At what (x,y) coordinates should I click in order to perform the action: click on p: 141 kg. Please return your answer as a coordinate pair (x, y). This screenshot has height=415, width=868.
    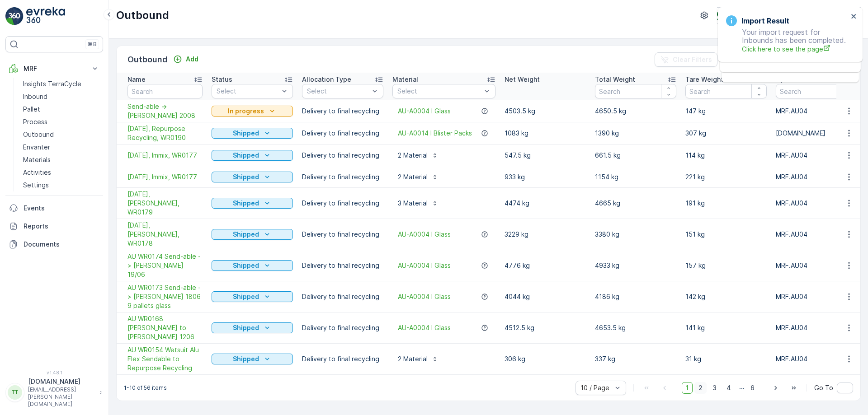
    Looking at the image, I should click on (726, 328).